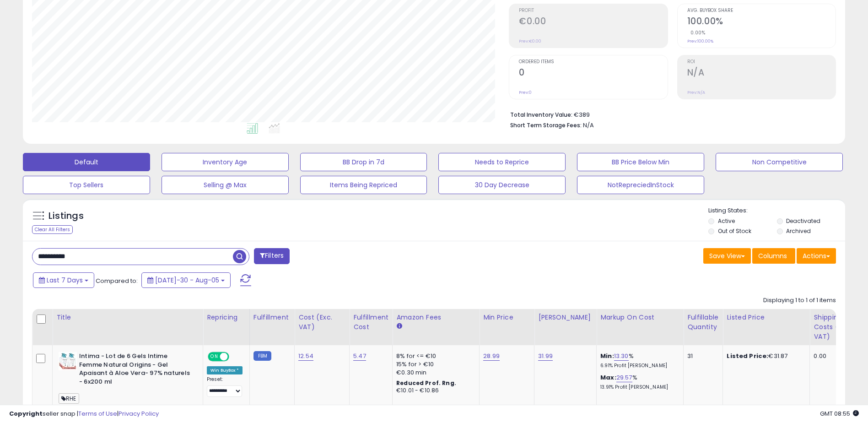 This screenshot has width=868, height=423. What do you see at coordinates (546, 125) in the screenshot?
I see `b: Short Term Storage Fees:` at bounding box center [546, 125].